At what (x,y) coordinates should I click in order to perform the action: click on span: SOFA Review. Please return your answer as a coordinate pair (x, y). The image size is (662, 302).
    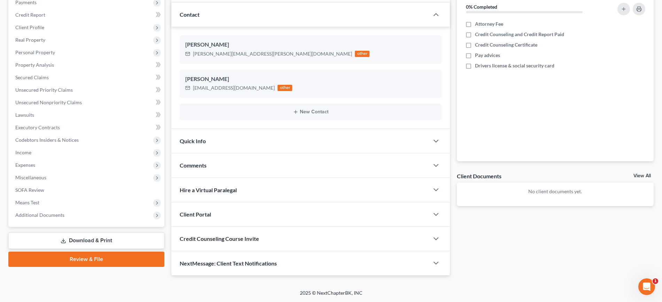
    Looking at the image, I should click on (30, 190).